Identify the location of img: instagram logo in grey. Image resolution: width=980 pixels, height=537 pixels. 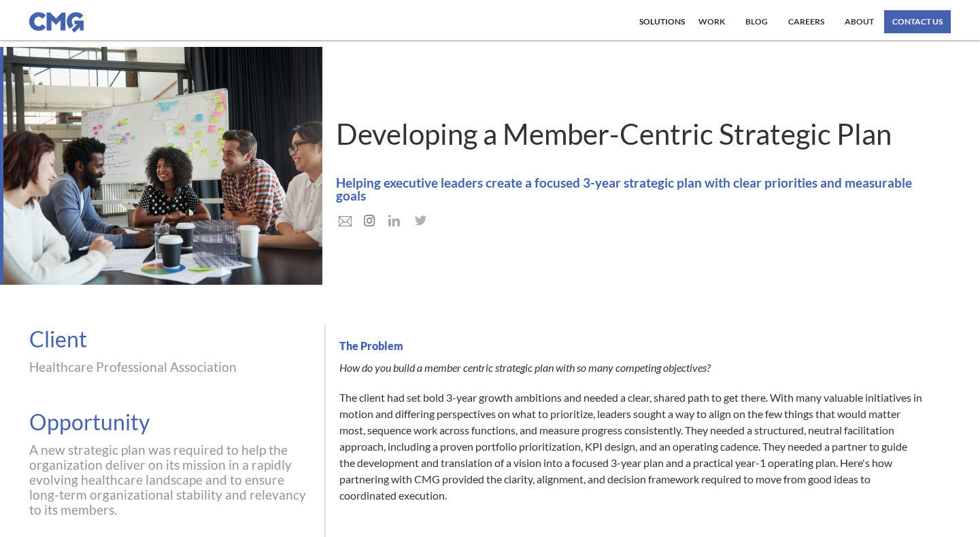
(370, 221).